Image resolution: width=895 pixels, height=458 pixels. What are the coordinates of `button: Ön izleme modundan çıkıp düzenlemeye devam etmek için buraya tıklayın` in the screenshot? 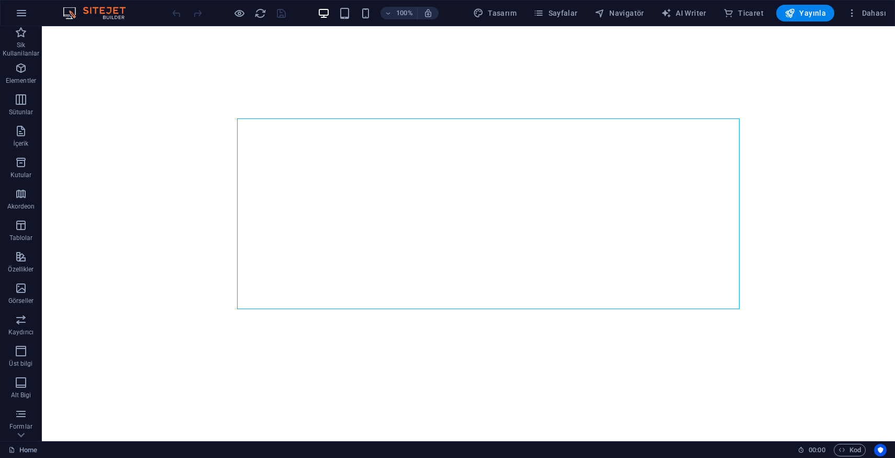 It's located at (239, 13).